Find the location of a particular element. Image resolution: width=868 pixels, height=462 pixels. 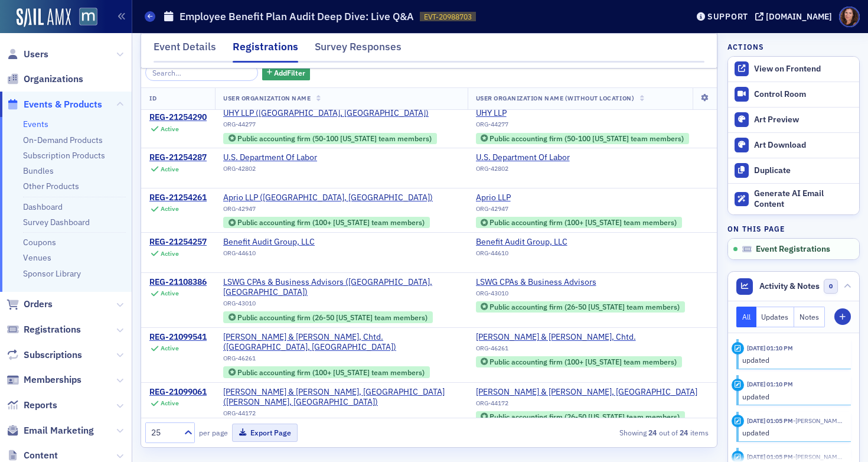

div: 25 is located at coordinates (164, 433).